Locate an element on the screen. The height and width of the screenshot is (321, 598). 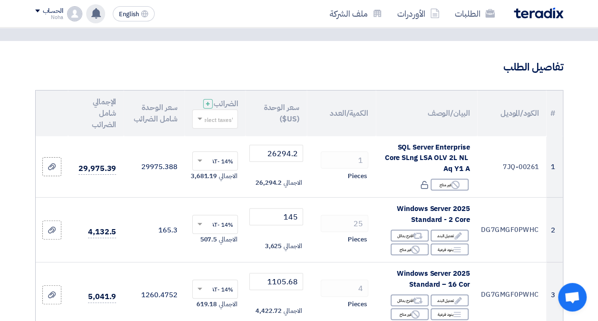
span: SQL Server Enterprise Core SLng LSA OLV 2L NL Aq Y1 A is located at coordinates (427, 157).